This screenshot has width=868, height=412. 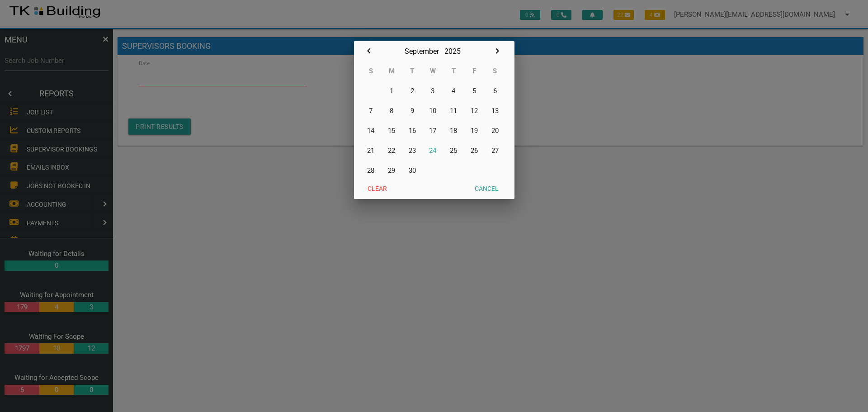 I want to click on button: 20, so click(x=495, y=130).